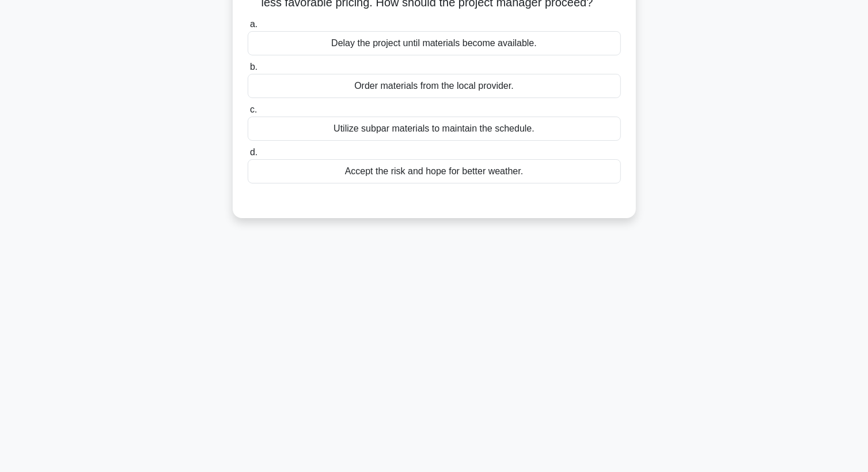 This screenshot has height=472, width=868. Describe the element at coordinates (434, 86) in the screenshot. I see `div: Order materials from the local provider.` at that location.